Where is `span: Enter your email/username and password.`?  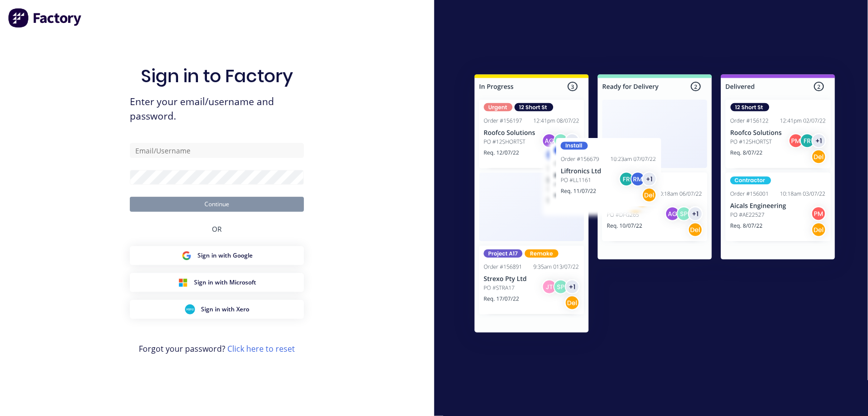
span: Enter your email/username and password. is located at coordinates (217, 109).